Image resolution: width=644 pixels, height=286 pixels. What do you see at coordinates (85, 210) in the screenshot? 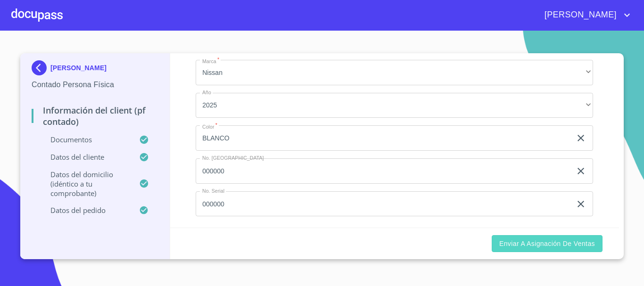
I see `p: Datos del pedido` at bounding box center [85, 210].